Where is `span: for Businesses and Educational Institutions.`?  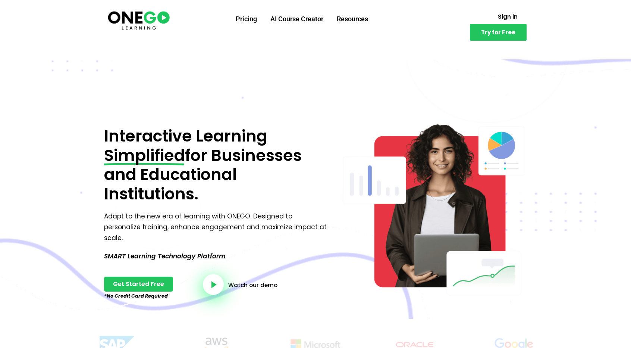 span: for Businesses and Educational Institutions. is located at coordinates (203, 174).